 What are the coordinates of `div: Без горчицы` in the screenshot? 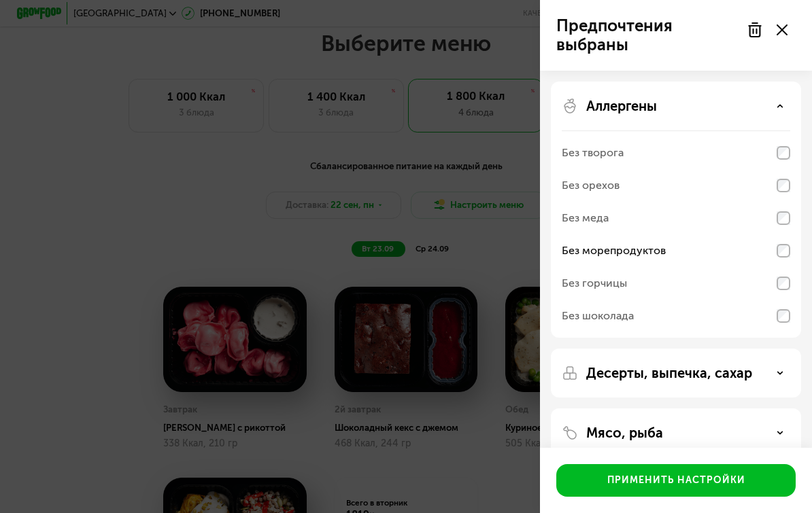 It's located at (595, 283).